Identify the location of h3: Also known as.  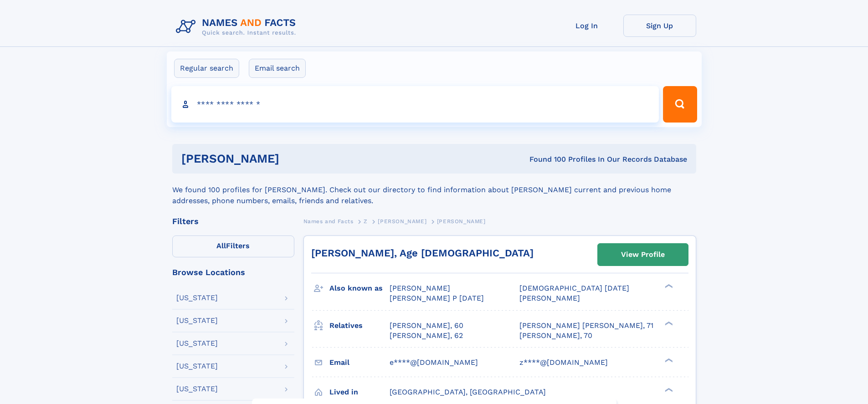
(360, 289).